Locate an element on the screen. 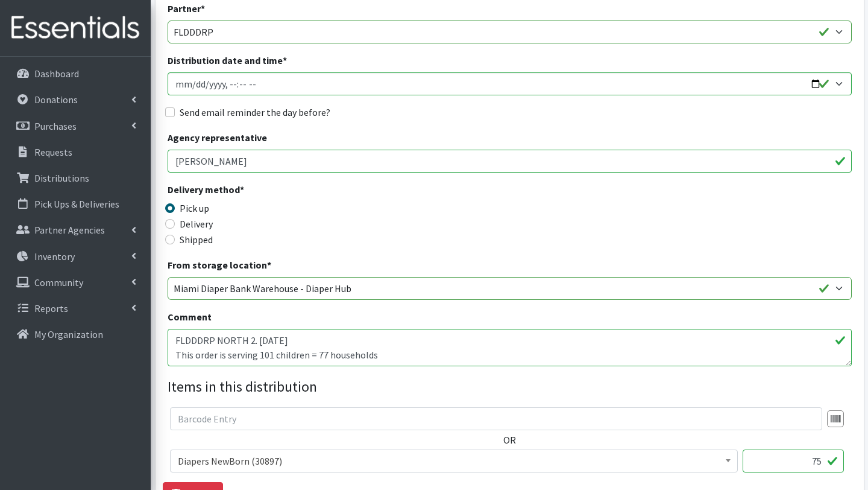  p: Reports is located at coordinates (51, 308).